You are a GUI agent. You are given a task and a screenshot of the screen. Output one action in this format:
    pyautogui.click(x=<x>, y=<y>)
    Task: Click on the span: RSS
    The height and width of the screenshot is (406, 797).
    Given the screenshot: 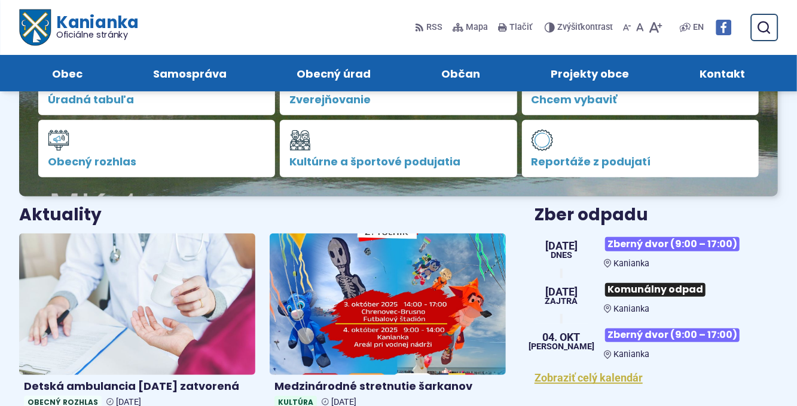 What is the action you would take?
    pyautogui.click(x=434, y=27)
    